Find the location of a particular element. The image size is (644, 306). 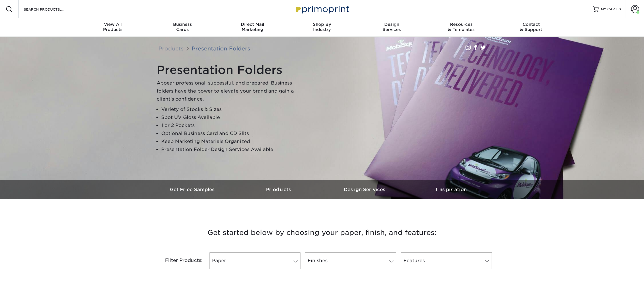

span: Shop By is located at coordinates (322, 24).